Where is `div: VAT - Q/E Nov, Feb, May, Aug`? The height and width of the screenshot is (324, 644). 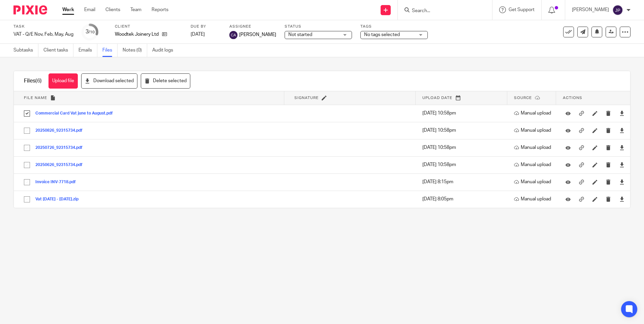 div: VAT - Q/E Nov, Feb, May, Aug is located at coordinates (43, 35).